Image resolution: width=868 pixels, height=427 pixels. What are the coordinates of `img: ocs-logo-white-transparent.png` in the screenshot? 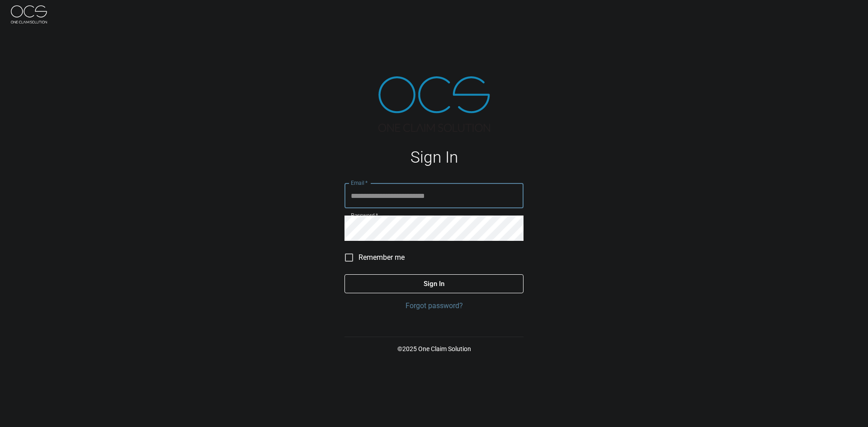 It's located at (29, 15).